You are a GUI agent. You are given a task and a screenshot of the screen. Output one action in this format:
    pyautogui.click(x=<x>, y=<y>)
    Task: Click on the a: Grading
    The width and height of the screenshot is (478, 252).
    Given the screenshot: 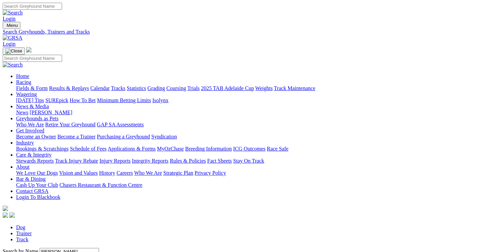 What is the action you would take?
    pyautogui.click(x=156, y=88)
    